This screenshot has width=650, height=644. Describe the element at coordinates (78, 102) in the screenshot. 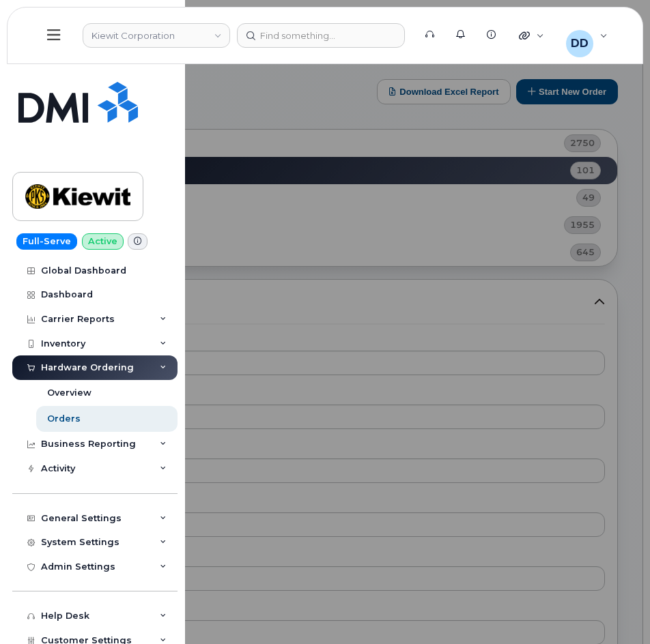

I see `img: Simplex My-Serve` at that location.